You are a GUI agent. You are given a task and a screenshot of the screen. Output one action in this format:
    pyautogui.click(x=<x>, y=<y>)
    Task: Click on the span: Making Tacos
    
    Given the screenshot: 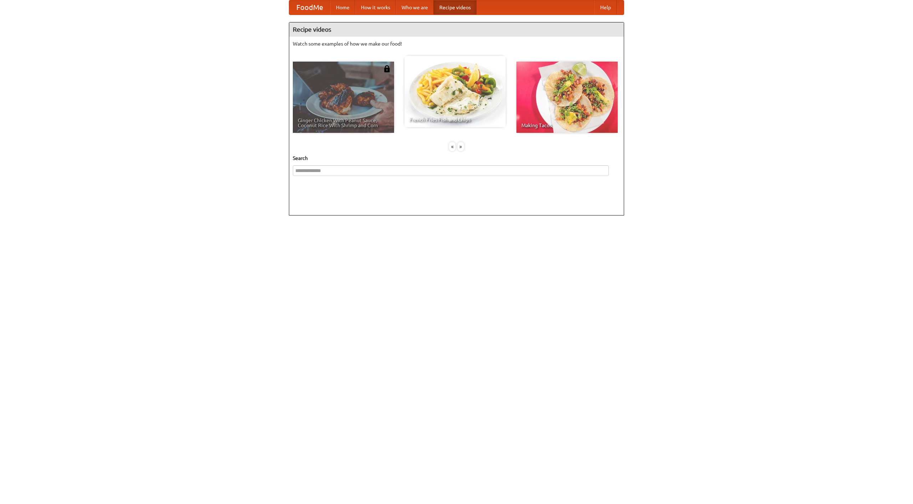 What is the action you would take?
    pyautogui.click(x=567, y=125)
    